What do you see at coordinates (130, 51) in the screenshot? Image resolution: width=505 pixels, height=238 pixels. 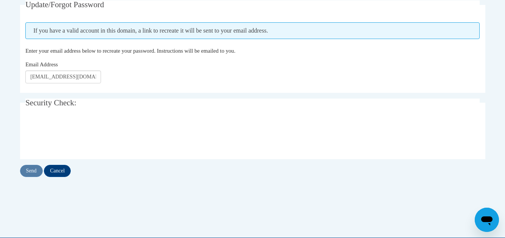 I see `span: Enter your email address below to recreate your password. Instructions will be emailed to you.` at bounding box center [130, 51].